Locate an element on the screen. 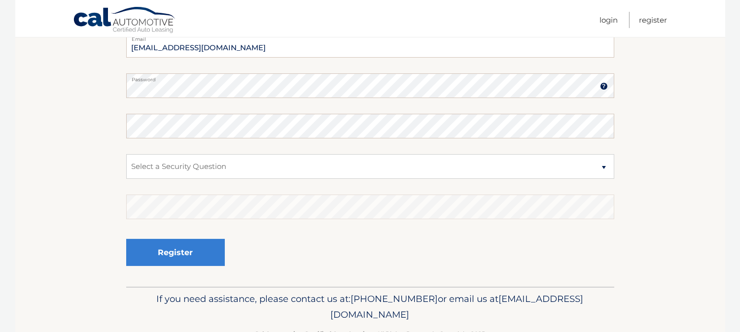  a: Login is located at coordinates (609, 20).